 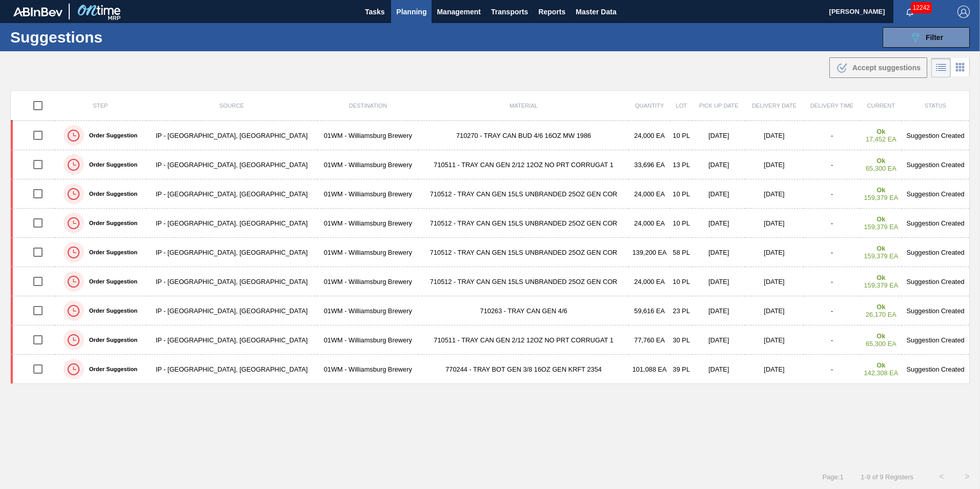 What do you see at coordinates (681, 311) in the screenshot?
I see `td: 23 PL` at bounding box center [681, 311].